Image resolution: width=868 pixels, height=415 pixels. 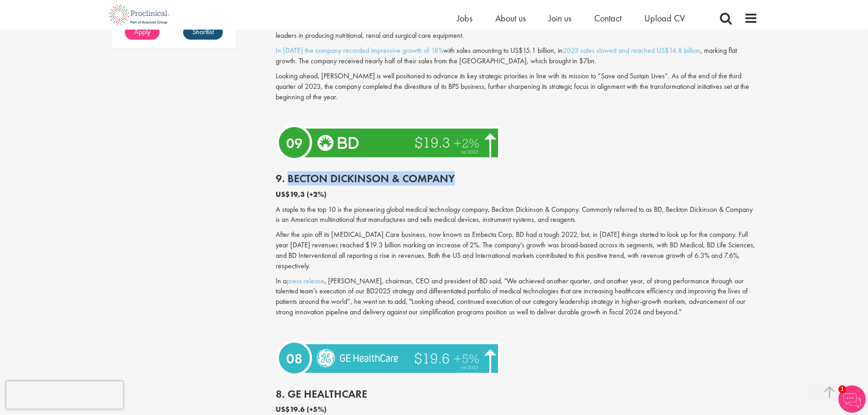 What do you see at coordinates (632, 50) in the screenshot?
I see `a: 2023 sales slowed and reached US$14.8 billion` at bounding box center [632, 50].